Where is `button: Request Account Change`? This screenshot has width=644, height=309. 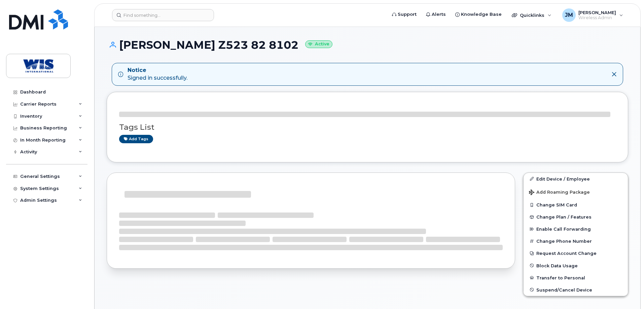
button: Request Account Change is located at coordinates (576, 253).